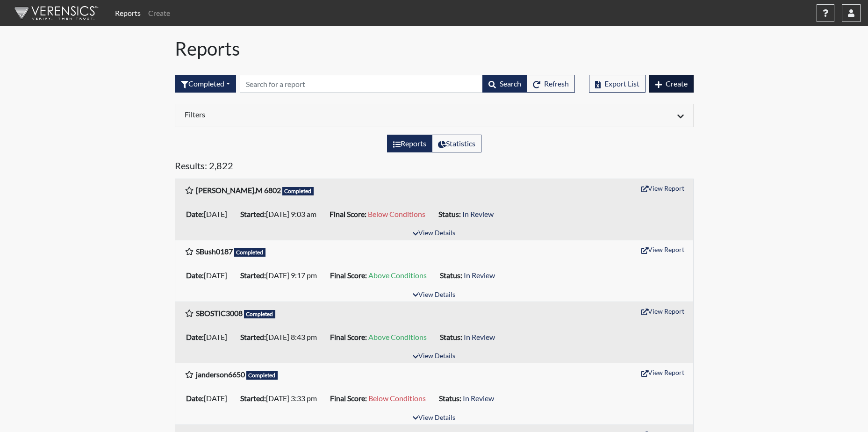 The width and height of the screenshot is (868, 432). Describe the element at coordinates (671, 83) in the screenshot. I see `button: Create` at that location.